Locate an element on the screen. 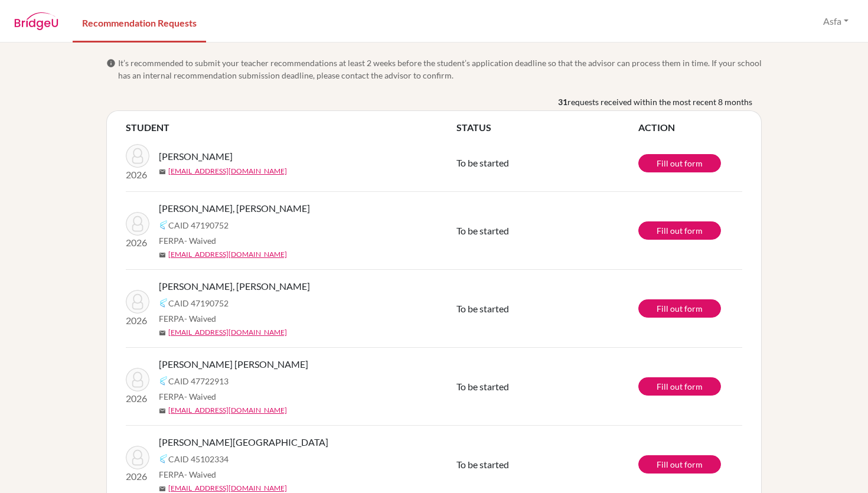 The width and height of the screenshot is (868, 493). span: info is located at coordinates (111, 63).